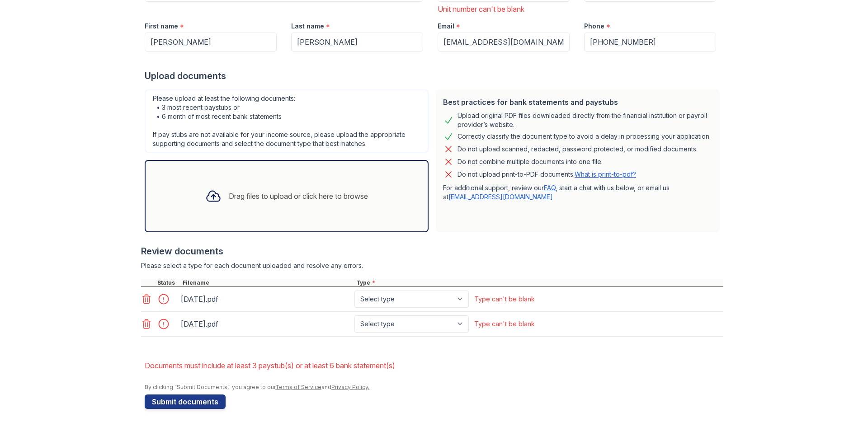 The height and width of the screenshot is (427, 868). I want to click on a: What is print-to-pdf?, so click(606, 174).